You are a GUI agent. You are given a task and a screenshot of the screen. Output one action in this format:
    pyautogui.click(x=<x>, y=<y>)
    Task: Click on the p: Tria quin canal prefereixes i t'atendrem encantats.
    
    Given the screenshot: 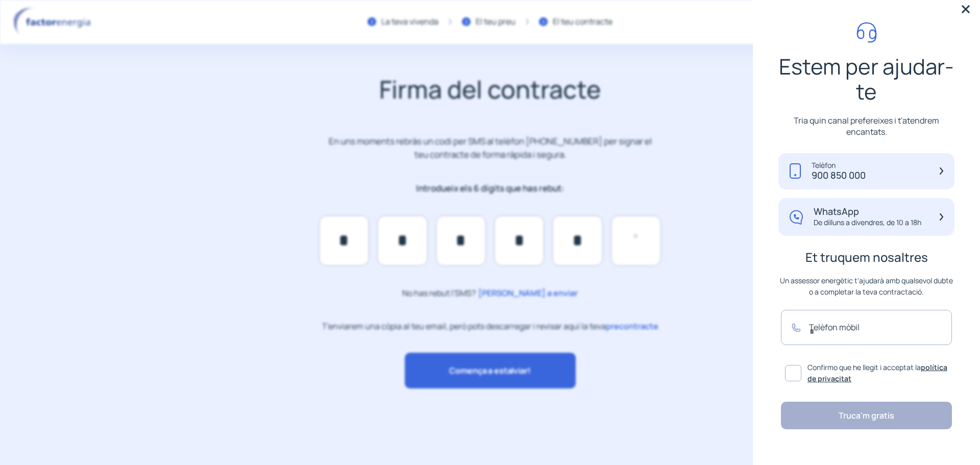 What is the action you would take?
    pyautogui.click(x=866, y=126)
    